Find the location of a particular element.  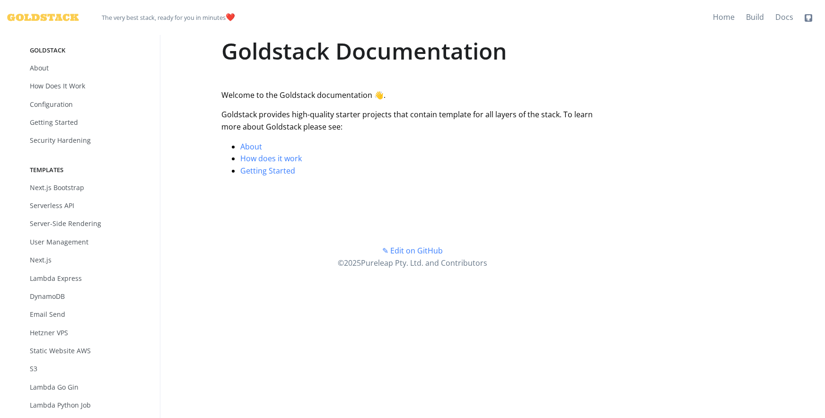

p: Goldstack provides high-quality starter projects that contain template for all layers of the stac... is located at coordinates (412, 121).